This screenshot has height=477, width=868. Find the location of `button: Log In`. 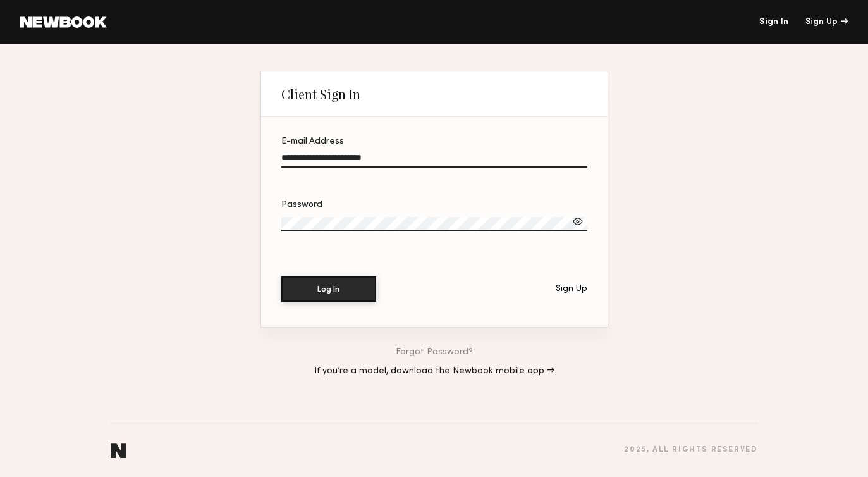

button: Log In is located at coordinates (328, 289).